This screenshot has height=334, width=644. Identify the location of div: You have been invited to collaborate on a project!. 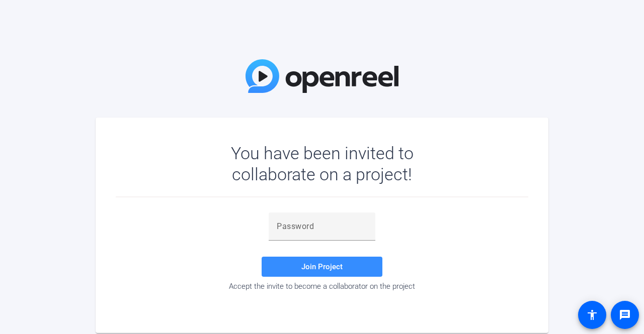
(322, 164).